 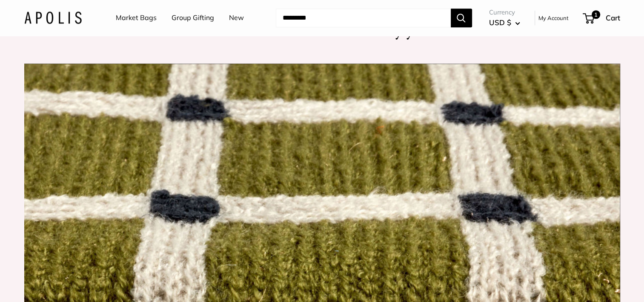 I want to click on input: Search..., so click(x=363, y=18).